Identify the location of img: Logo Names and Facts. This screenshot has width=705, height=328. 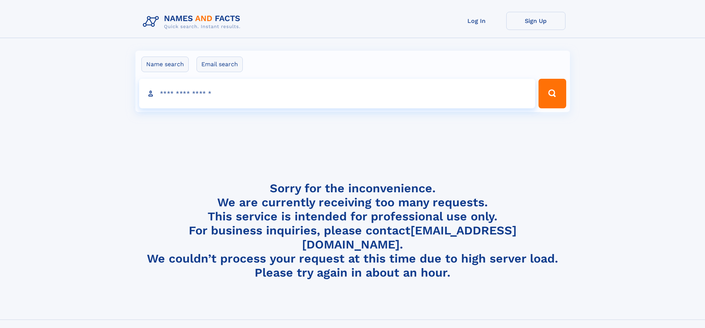
(193, 22).